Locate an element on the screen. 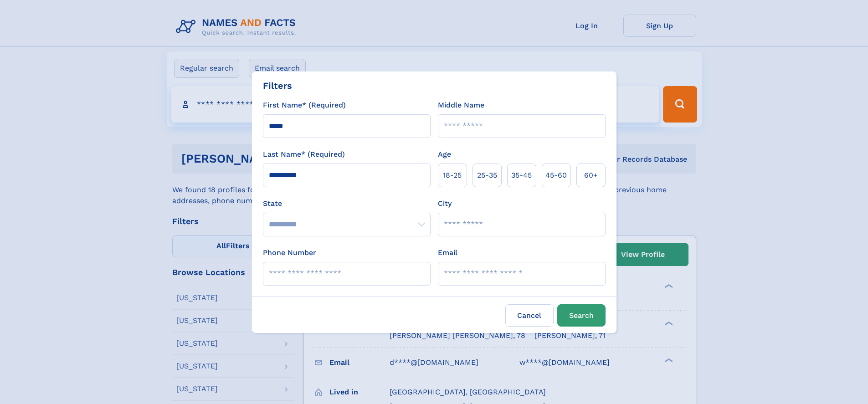  span: 35‑45 is located at coordinates (521, 176).